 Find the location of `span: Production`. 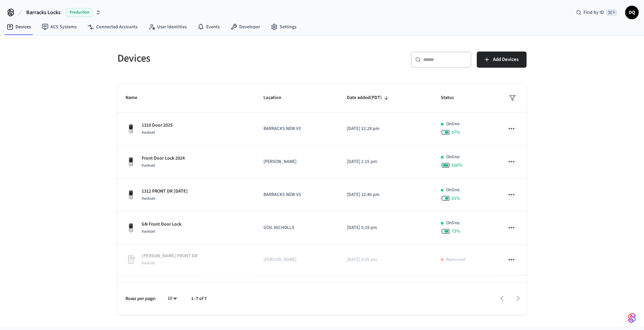

span: Production is located at coordinates (80, 12).